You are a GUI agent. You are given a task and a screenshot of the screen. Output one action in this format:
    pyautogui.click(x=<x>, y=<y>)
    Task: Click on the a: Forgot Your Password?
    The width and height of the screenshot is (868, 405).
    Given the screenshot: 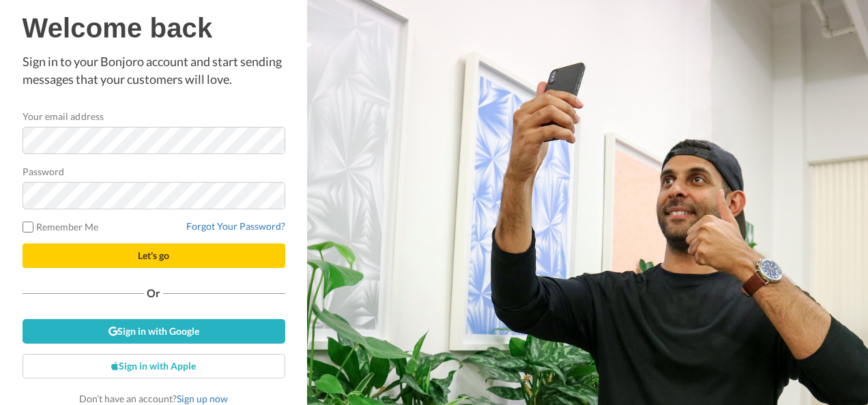 What is the action you would take?
    pyautogui.click(x=235, y=226)
    